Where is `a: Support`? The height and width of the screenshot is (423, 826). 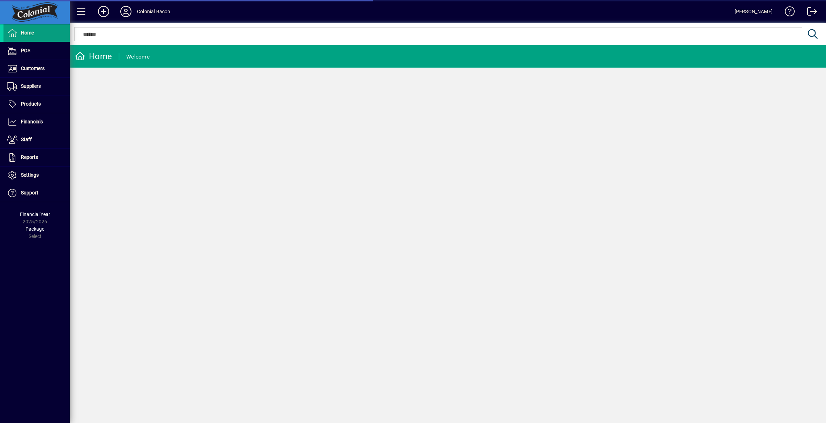
a: Support is located at coordinates (37, 193).